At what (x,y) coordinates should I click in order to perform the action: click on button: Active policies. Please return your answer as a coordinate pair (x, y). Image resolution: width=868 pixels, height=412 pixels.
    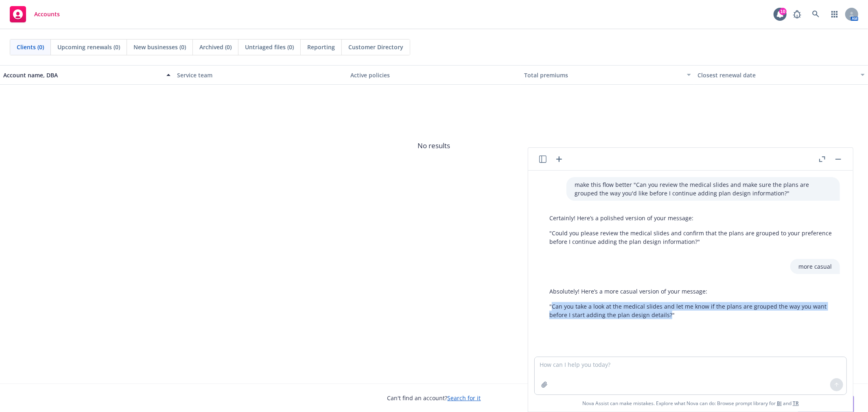
    Looking at the image, I should click on (434, 75).